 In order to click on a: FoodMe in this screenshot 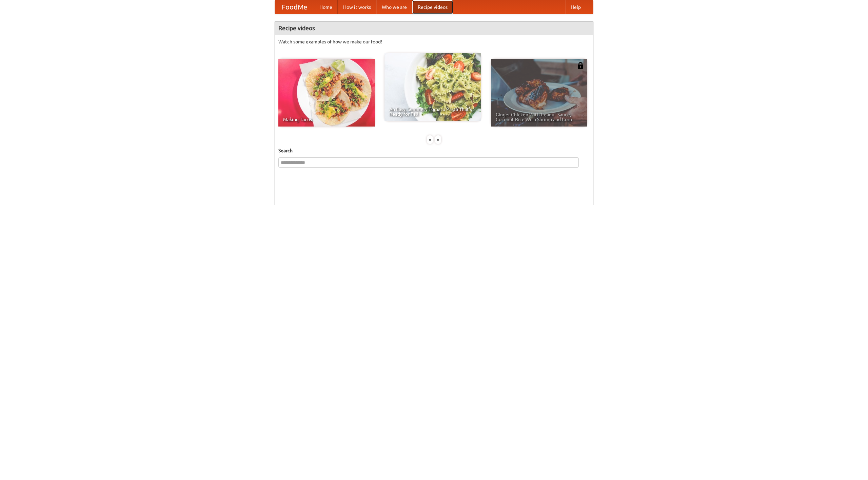, I will do `click(294, 7)`.